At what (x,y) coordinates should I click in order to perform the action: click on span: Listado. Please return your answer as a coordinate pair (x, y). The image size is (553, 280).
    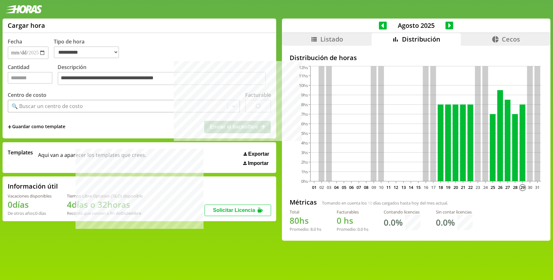
    Looking at the image, I should click on (331, 39).